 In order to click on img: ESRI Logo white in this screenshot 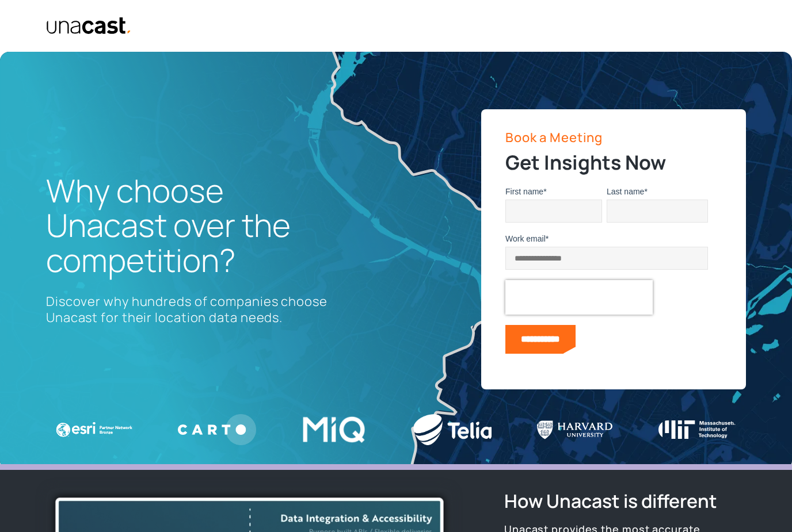, I will do `click(94, 429)`.